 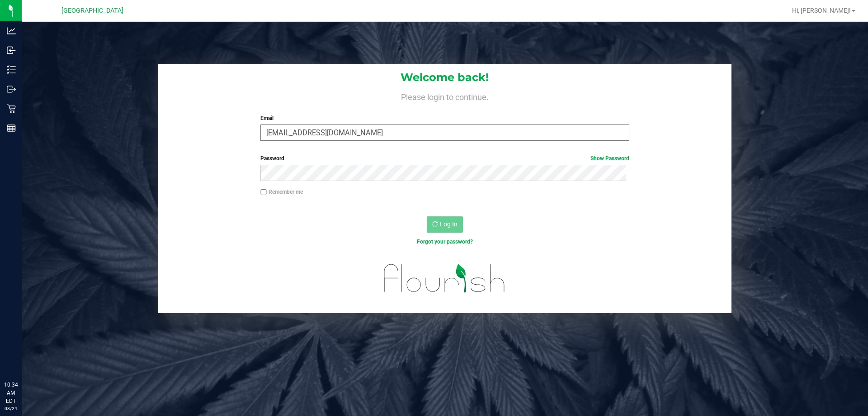 What do you see at coordinates (11, 50) in the screenshot?
I see `inline-svg: Inbound` at bounding box center [11, 50].